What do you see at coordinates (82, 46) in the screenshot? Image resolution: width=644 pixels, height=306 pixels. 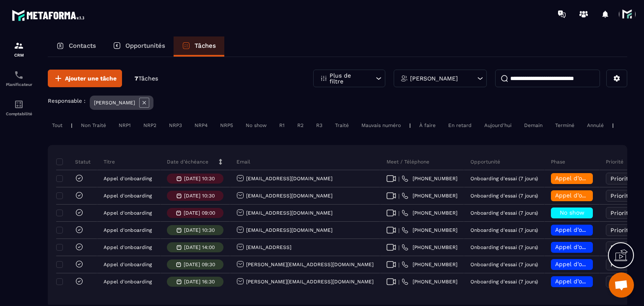 I see `p: Contacts` at bounding box center [82, 46].